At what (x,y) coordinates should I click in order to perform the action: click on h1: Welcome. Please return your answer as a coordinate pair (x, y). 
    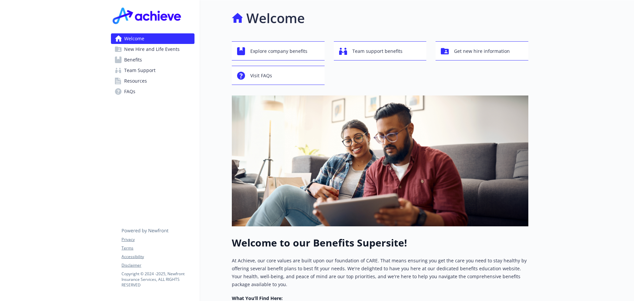
    Looking at the image, I should click on (275, 18).